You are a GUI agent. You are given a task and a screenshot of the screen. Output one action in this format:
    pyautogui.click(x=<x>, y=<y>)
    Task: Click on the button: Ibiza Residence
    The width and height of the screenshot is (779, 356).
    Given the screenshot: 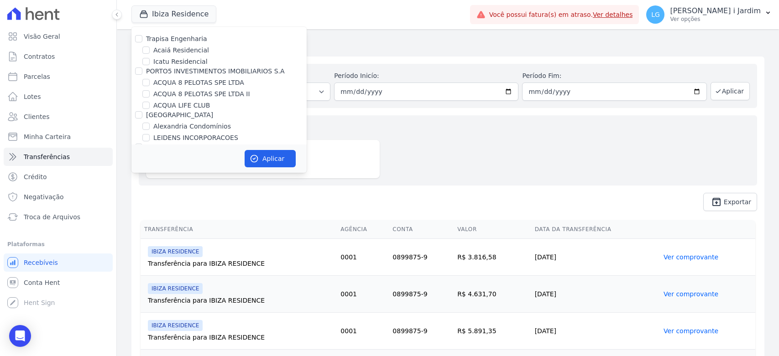 What is the action you would take?
    pyautogui.click(x=174, y=14)
    